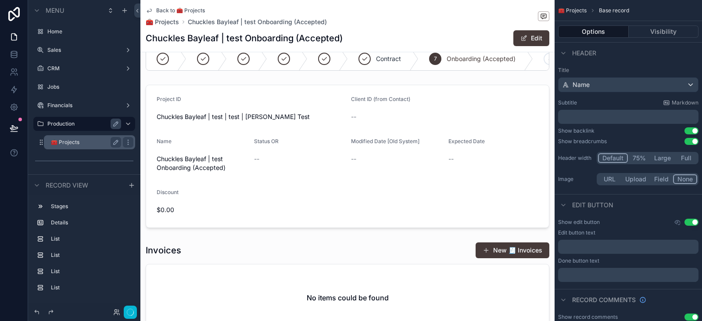 This screenshot has height=321, width=702. Describe the element at coordinates (180, 11) in the screenshot. I see `span: Back to 🧰 Projects` at that location.